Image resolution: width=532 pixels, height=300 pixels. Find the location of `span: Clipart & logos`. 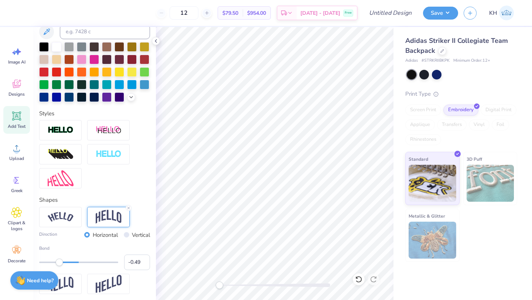

span: Clipart & logos is located at coordinates (17, 226).